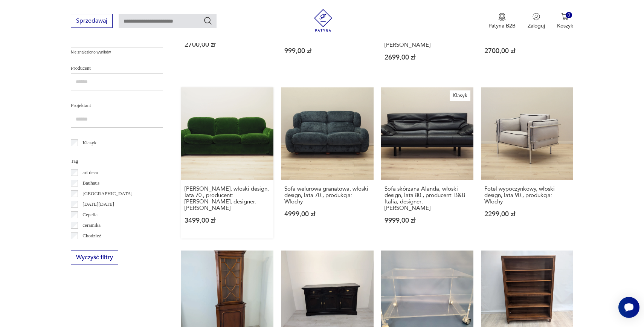 The height and width of the screenshot is (327, 644). I want to click on p: Tag, so click(116, 161).